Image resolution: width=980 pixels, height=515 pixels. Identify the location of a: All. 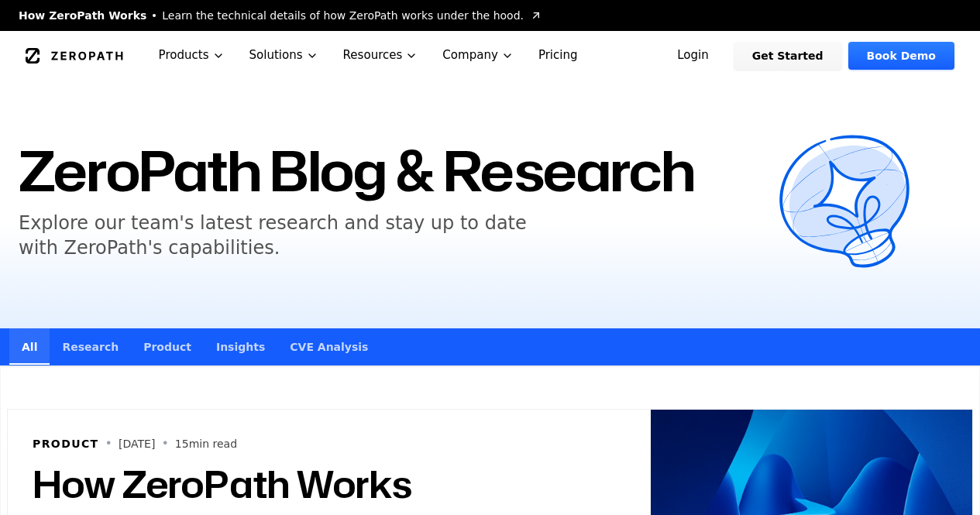
(30, 346).